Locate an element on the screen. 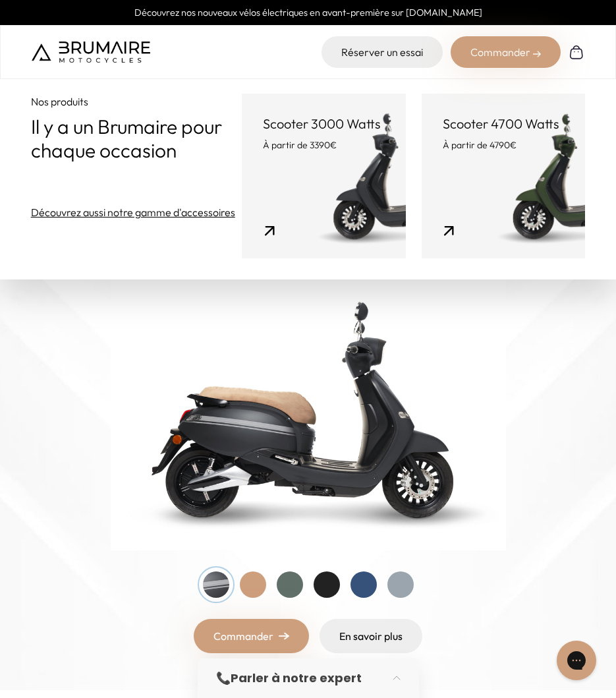 Image resolution: width=616 pixels, height=698 pixels. button: Gorgias live chat is located at coordinates (26, 25).